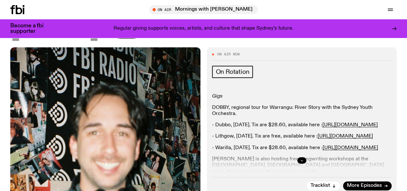  What do you see at coordinates (217, 96) in the screenshot?
I see `em: Gigs` at bounding box center [217, 96].